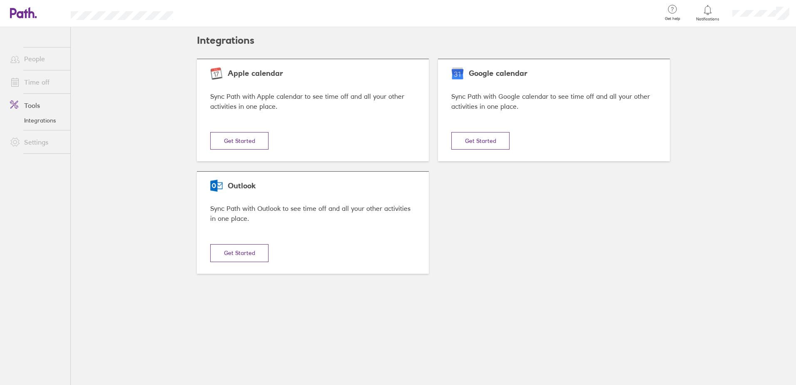 This screenshot has height=385, width=796. What do you see at coordinates (37, 59) in the screenshot?
I see `a: People` at bounding box center [37, 59].